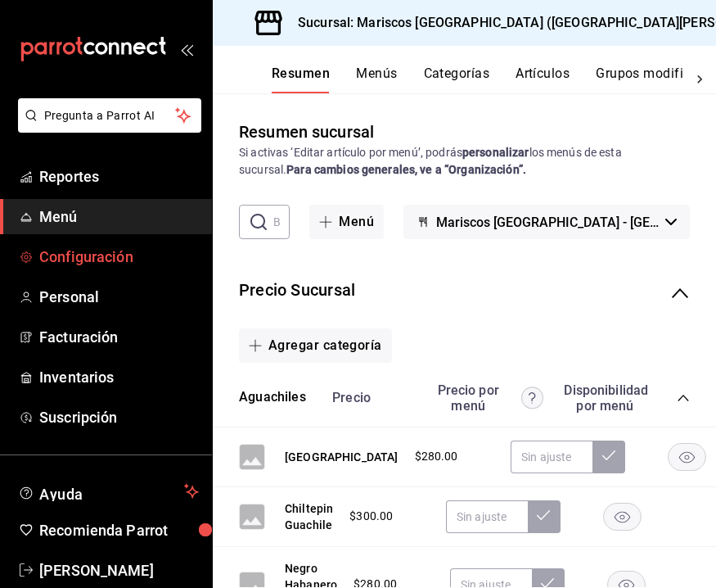 This screenshot has height=588, width=716. What do you see at coordinates (301, 79) in the screenshot?
I see `button: Resumen` at bounding box center [301, 79].